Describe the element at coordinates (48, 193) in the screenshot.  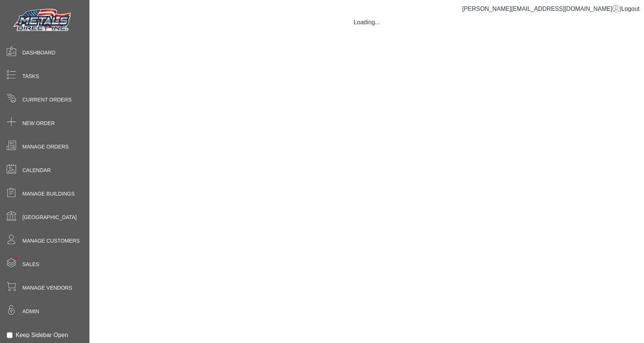
I see `span: Manage Buildings` at that location.